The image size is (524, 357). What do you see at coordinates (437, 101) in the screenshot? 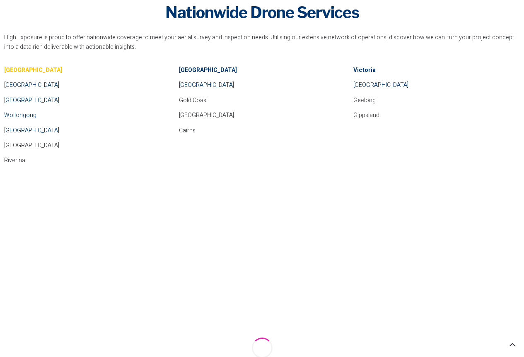
I see `p: Geelong` at bounding box center [437, 101].